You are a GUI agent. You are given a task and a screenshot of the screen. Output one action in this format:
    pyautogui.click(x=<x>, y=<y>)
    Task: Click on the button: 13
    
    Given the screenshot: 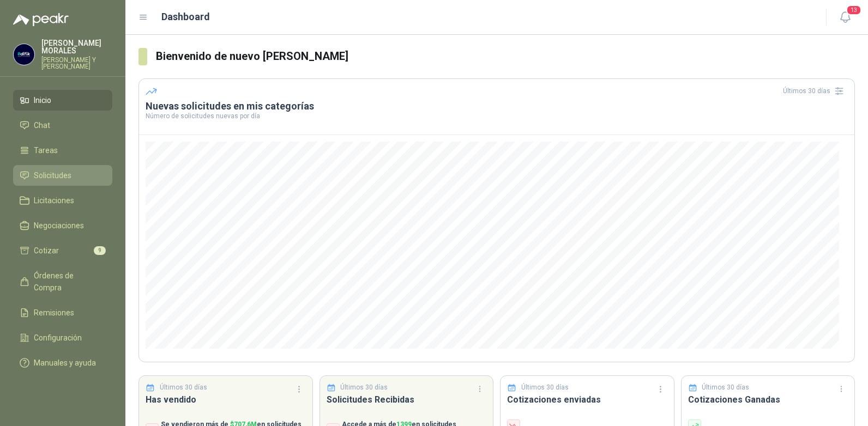 What is the action you would take?
    pyautogui.click(x=846, y=17)
    